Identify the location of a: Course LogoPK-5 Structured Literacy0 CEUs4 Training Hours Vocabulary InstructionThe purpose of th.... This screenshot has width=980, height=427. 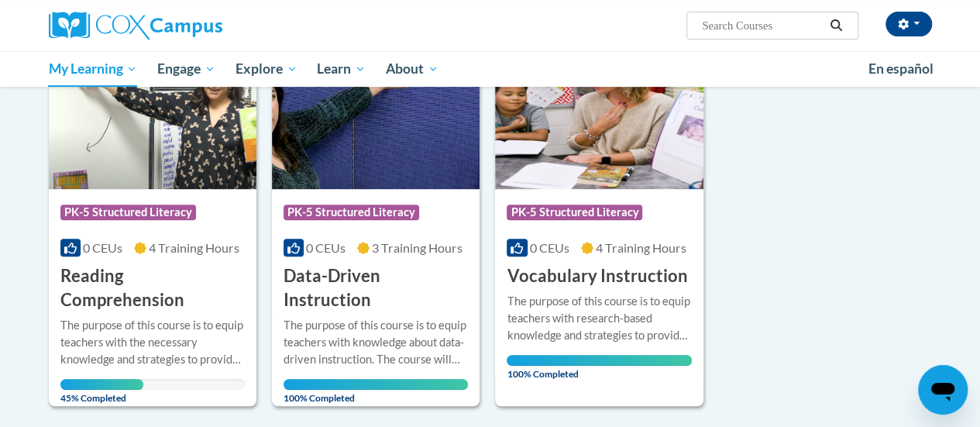
(599, 218).